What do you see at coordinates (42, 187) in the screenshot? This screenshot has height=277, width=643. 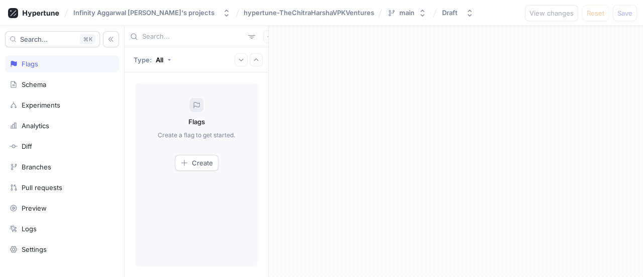 I see `div: Pull requests` at bounding box center [42, 187].